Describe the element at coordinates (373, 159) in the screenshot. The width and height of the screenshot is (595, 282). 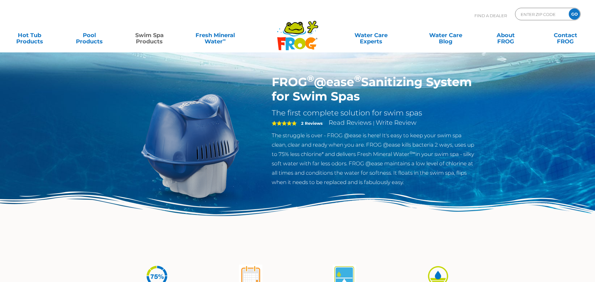
I see `p: The struggle is over - FROG @ease is here! It's easy to keep your swim spa clean, clear and ready...` at that location.